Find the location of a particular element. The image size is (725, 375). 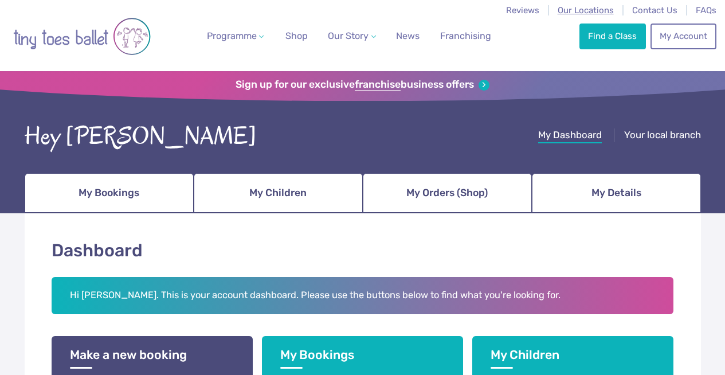

strong: franchise is located at coordinates (378, 85).